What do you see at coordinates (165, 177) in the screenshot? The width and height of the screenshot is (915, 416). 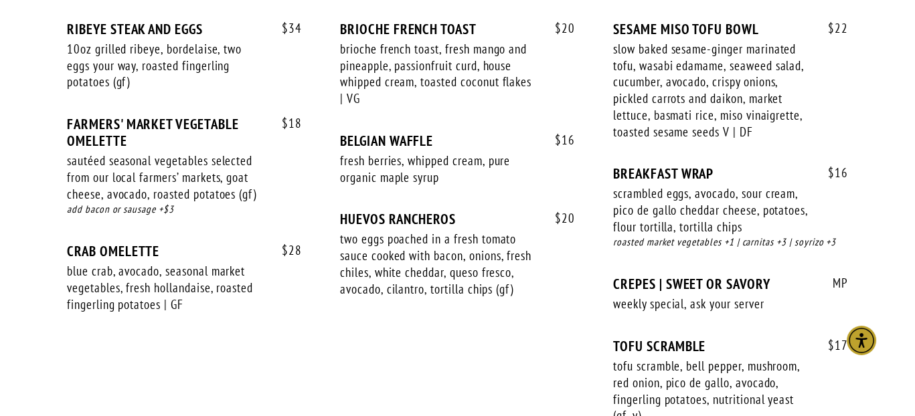 I see `div: sautéed seasonal vegetables selected from our local farmers’ markets, goat cheese, avocado, roast...` at bounding box center [165, 177].